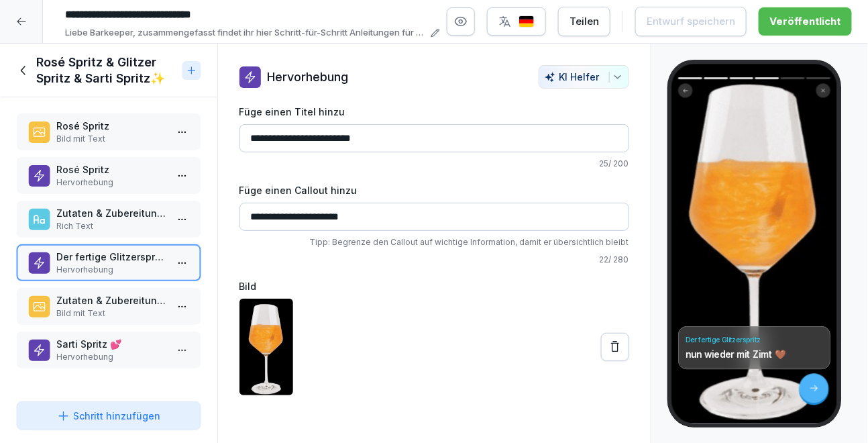 This screenshot has height=443, width=868. What do you see at coordinates (584, 77) in the screenshot?
I see `div: KI Helfer` at bounding box center [584, 77].